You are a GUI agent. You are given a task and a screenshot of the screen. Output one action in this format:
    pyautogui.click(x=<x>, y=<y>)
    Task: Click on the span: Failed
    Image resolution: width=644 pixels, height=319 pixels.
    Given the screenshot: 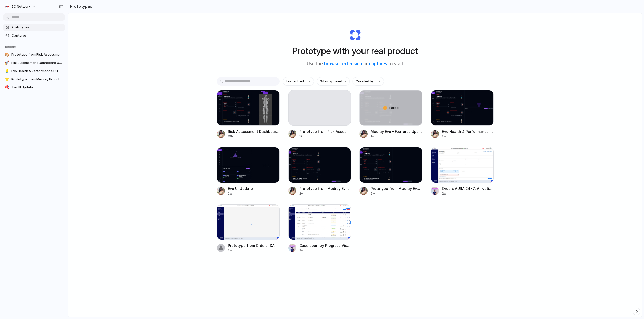 What is the action you would take?
    pyautogui.click(x=394, y=108)
    